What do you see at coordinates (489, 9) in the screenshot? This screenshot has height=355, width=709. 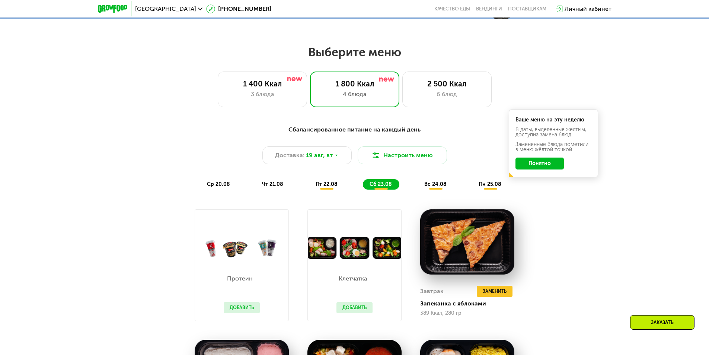 I see `a: Вендинги` at bounding box center [489, 9].